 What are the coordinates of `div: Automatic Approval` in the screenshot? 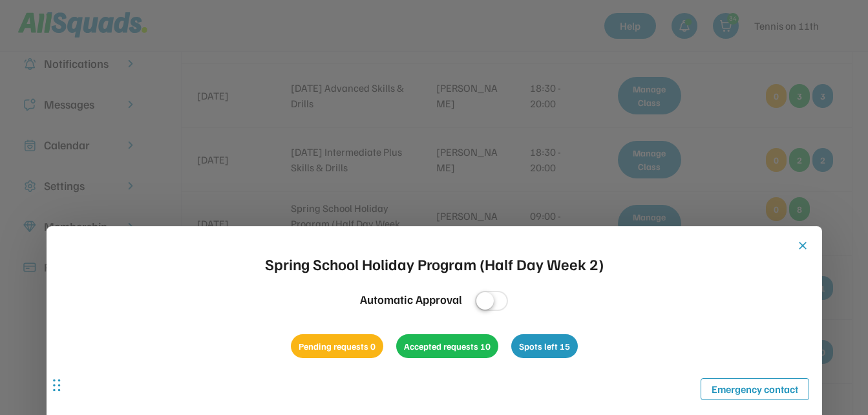 It's located at (411, 299).